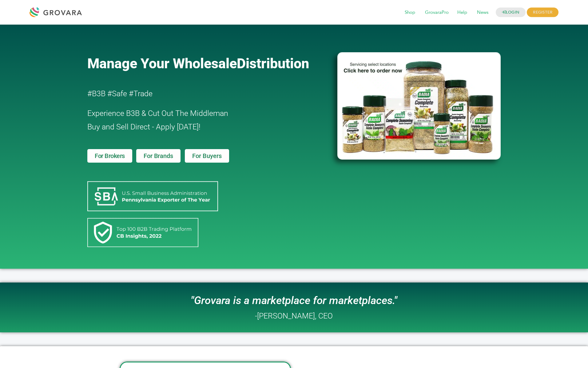 The height and width of the screenshot is (368, 588). Describe the element at coordinates (158, 156) in the screenshot. I see `span: For Brands` at that location.